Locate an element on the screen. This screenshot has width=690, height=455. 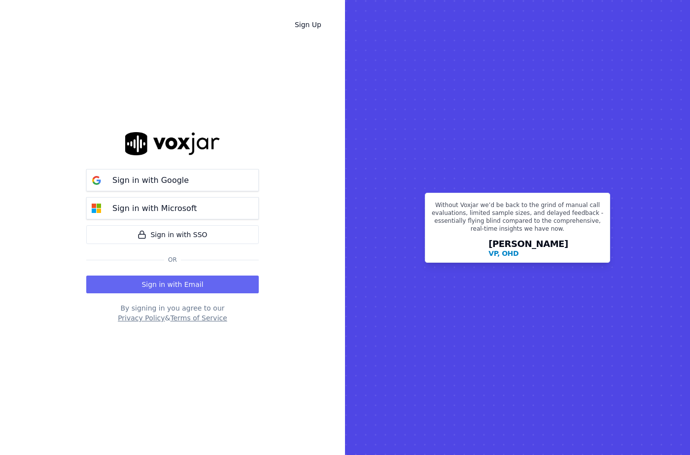
img: logo is located at coordinates (173, 143).